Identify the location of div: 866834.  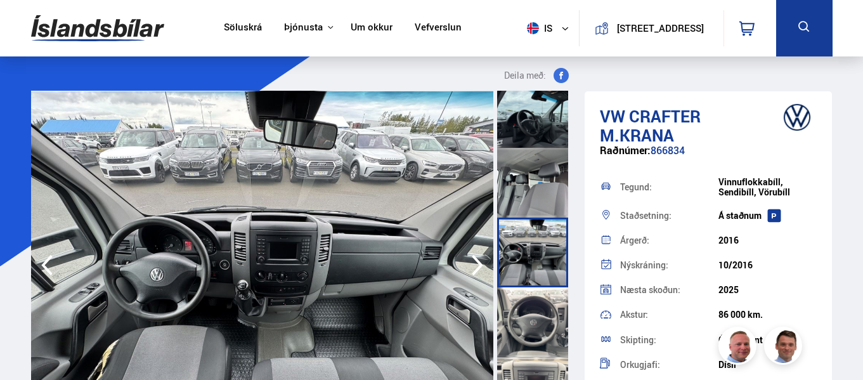
(708, 157).